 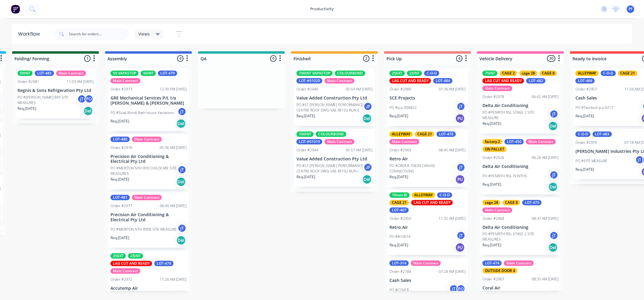 What do you see at coordinates (307, 150) in the screenshot?
I see `div: Order #2944` at bounding box center [307, 150].